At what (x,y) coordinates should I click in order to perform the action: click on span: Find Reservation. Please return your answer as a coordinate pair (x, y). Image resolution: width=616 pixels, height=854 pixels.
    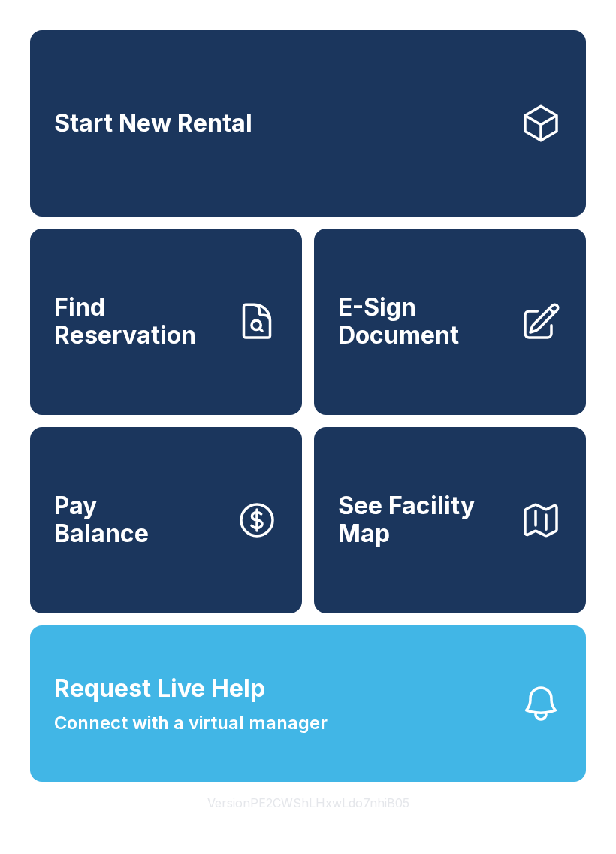
    Looking at the image, I should click on (139, 321).